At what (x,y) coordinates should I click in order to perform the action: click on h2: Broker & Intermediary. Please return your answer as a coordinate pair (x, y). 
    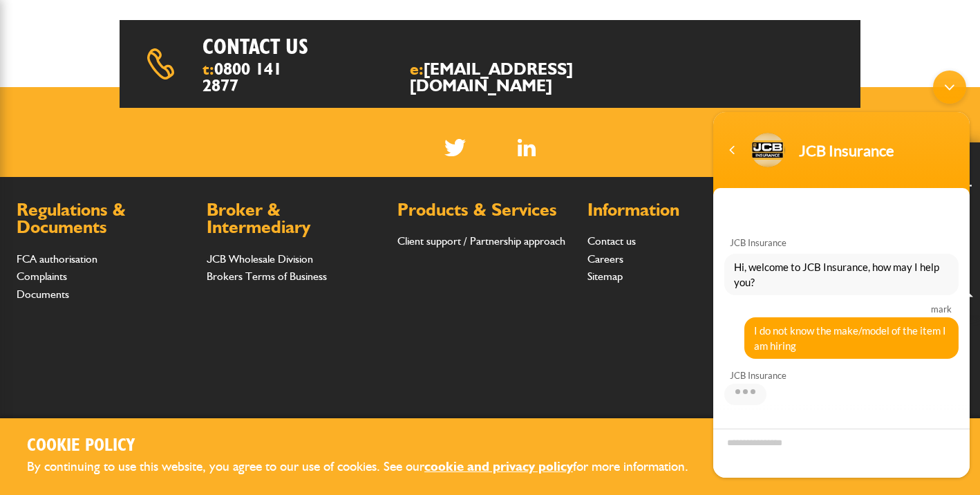
    Looking at the image, I should click on (294, 218).